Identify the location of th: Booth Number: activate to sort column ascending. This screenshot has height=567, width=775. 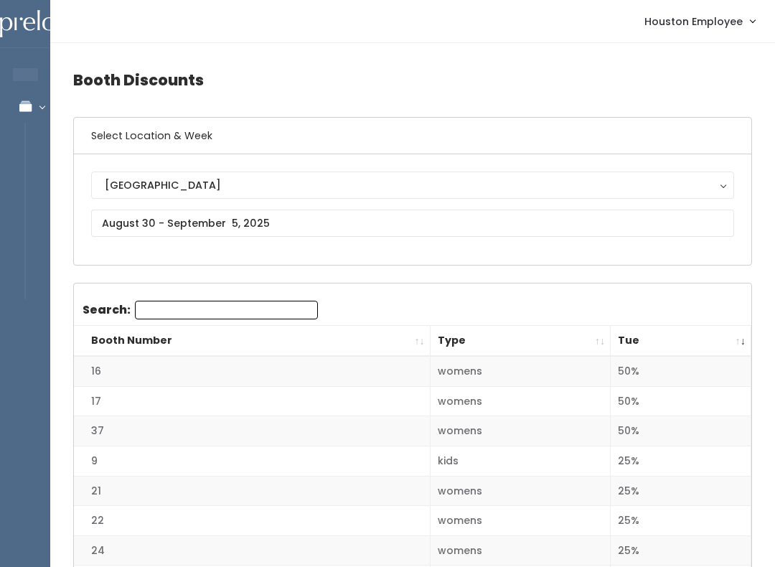
(252, 341).